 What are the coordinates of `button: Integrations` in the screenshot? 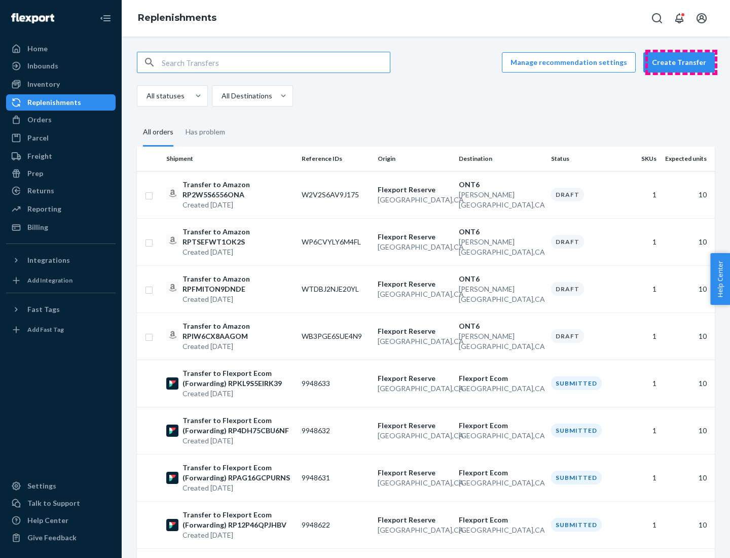 It's located at (61, 260).